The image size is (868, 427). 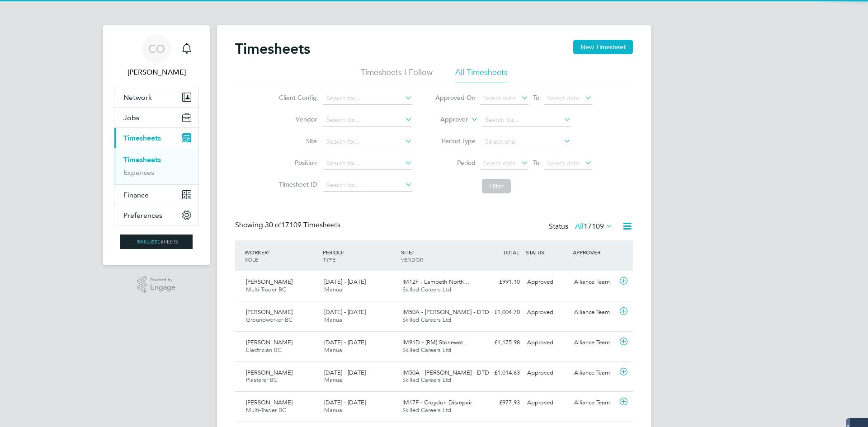 I want to click on button: Jobs, so click(x=156, y=117).